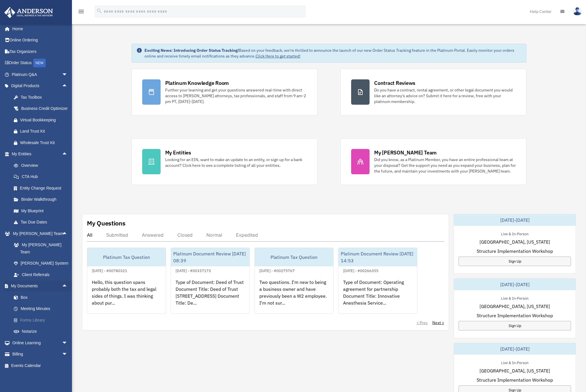 The image size is (586, 392). I want to click on a: Box, so click(42, 297).